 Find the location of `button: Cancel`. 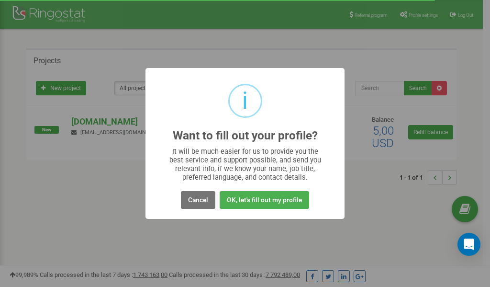

button: Cancel is located at coordinates (198, 199).